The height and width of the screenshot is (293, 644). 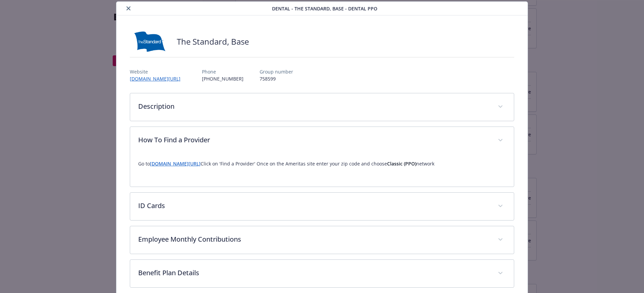 I want to click on p: Employee Monthly Contributions, so click(x=314, y=239).